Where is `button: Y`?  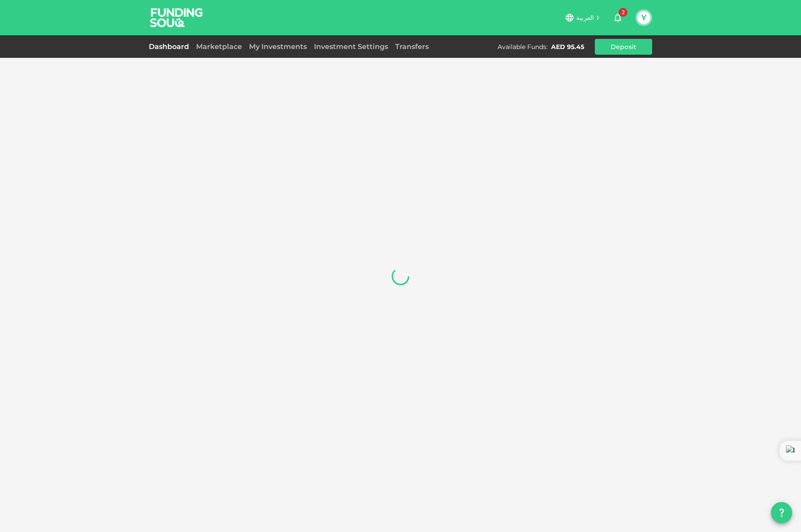 button: Y is located at coordinates (644, 17).